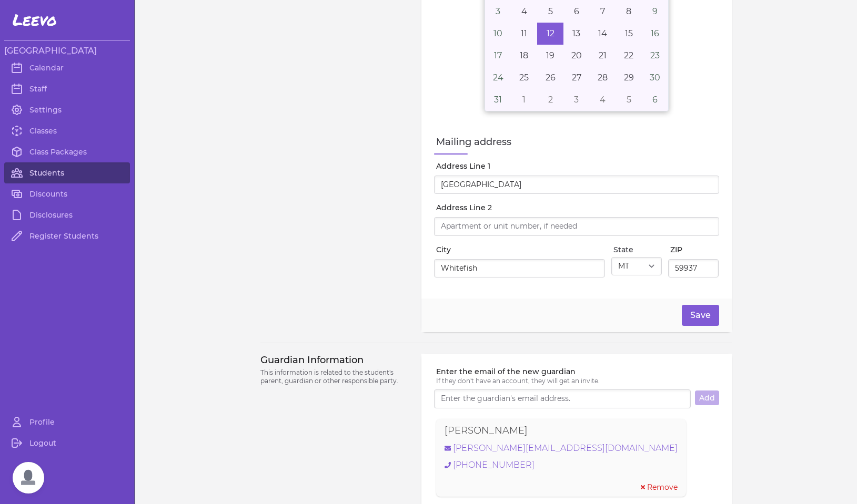 The image size is (857, 504). I want to click on abbr: July 28, 2022, so click(603, 77).